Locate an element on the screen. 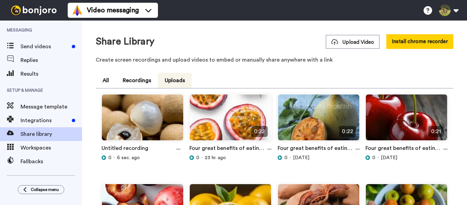 This screenshot has height=205, width=467. span: Share library is located at coordinates (51, 134).